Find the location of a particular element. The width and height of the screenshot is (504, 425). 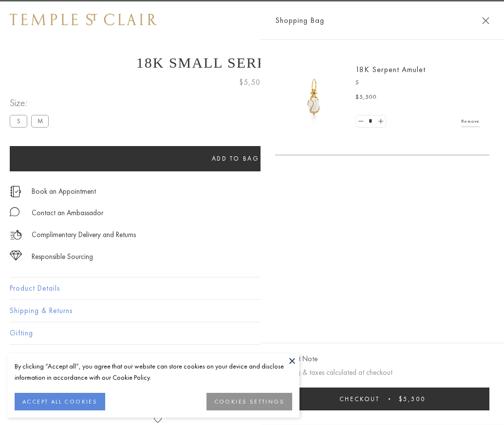

a: Book an Appointment is located at coordinates (64, 192).